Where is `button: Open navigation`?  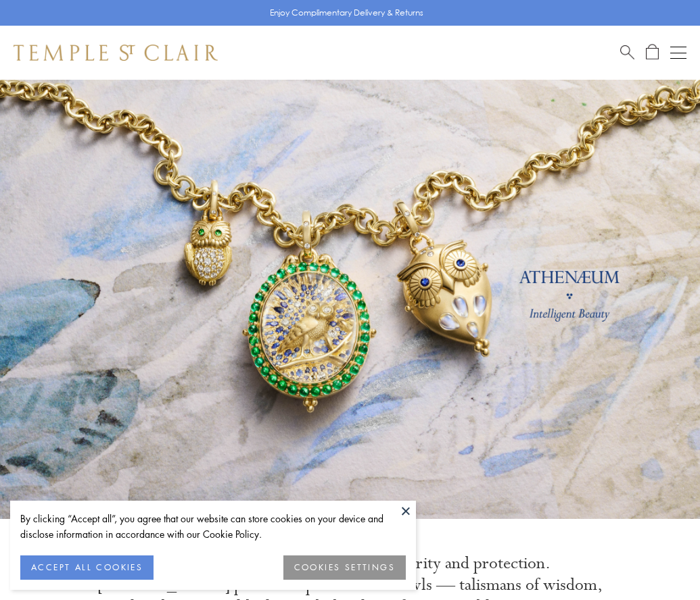 button: Open navigation is located at coordinates (678, 53).